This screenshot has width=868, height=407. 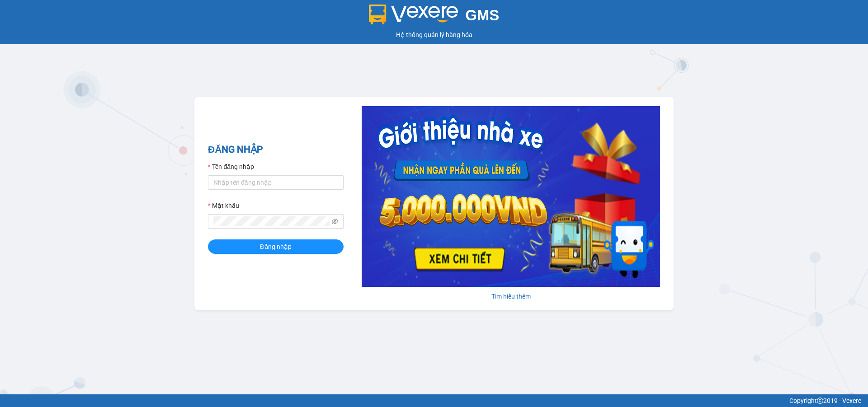 What do you see at coordinates (335, 221) in the screenshot?
I see `span: eye-invisible` at bounding box center [335, 221].